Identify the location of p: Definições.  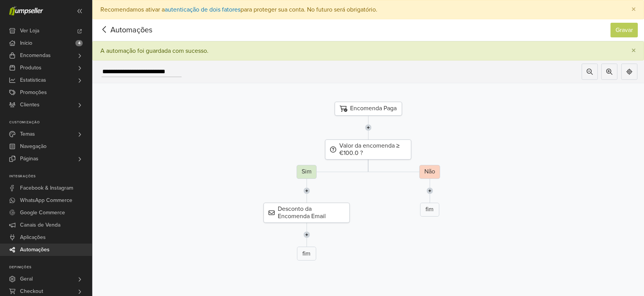
(51, 267).